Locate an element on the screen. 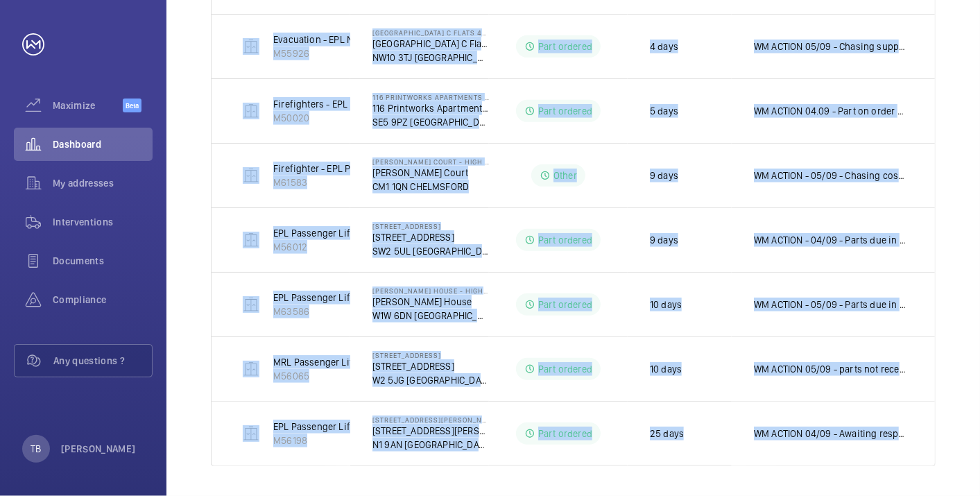 The image size is (980, 496). p: Other is located at coordinates (565, 175).